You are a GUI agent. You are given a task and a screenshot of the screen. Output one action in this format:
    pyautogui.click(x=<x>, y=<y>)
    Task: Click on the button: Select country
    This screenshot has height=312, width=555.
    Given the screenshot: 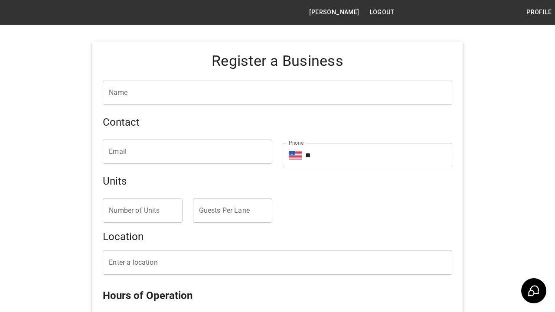 What is the action you would take?
    pyautogui.click(x=295, y=155)
    